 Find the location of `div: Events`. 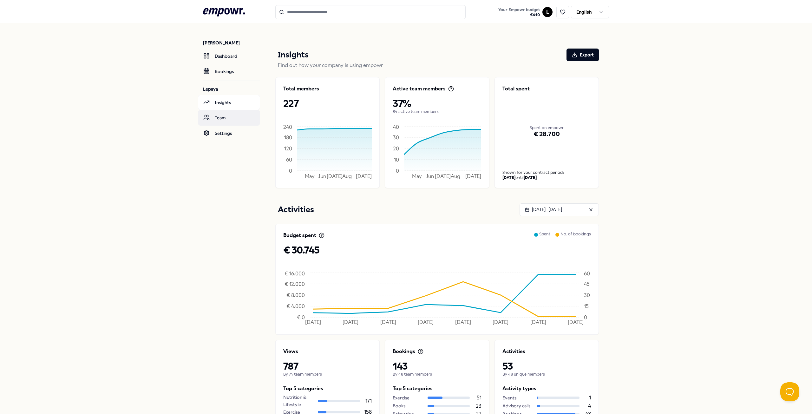

div: Events is located at coordinates (518, 398).